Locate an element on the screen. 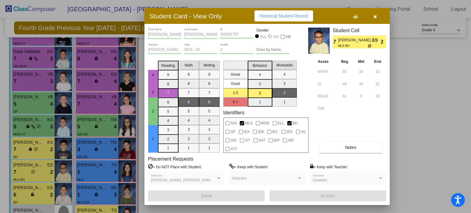 The height and width of the screenshot is (213, 471). span: IEB is located at coordinates (261, 132).